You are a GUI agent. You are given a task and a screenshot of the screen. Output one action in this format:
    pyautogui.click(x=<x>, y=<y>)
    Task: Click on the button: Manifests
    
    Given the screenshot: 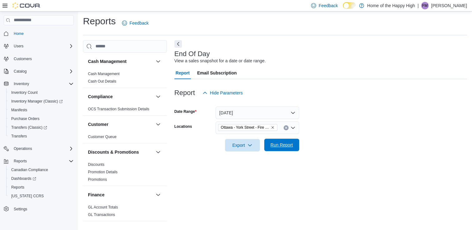 What is the action you would take?
    pyautogui.click(x=41, y=110)
    